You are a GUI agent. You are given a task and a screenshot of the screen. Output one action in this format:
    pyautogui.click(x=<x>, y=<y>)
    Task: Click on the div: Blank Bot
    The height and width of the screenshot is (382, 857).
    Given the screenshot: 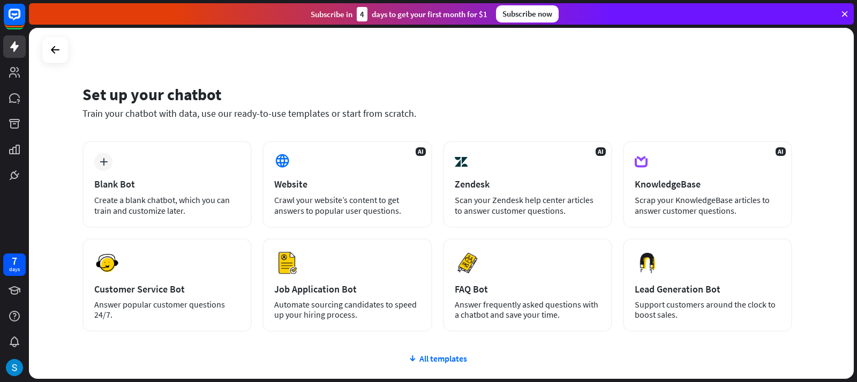 What is the action you would take?
    pyautogui.click(x=167, y=184)
    